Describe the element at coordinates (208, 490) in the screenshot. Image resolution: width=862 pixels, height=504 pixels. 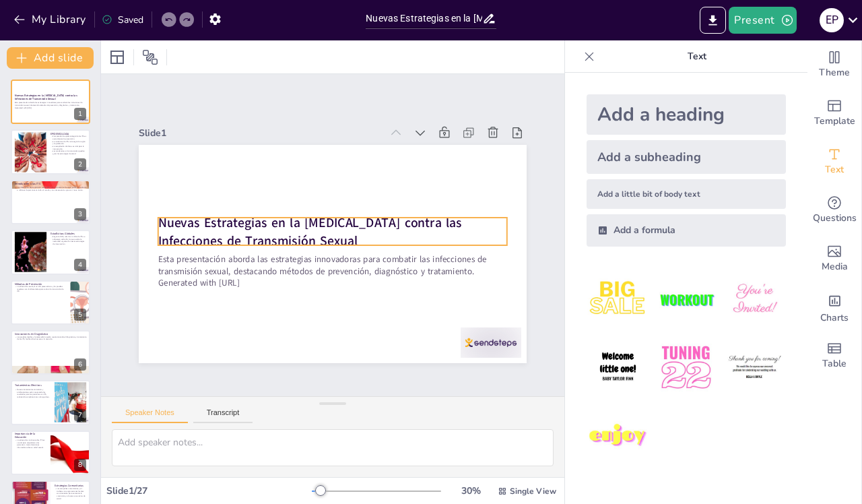
I see `div: Slide 1 / 27` at that location.